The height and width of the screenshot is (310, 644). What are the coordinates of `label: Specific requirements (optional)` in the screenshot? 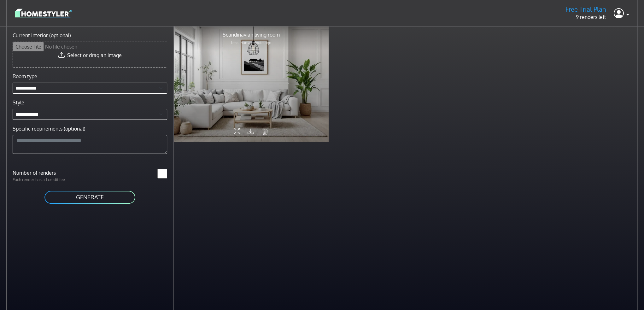 It's located at (49, 129).